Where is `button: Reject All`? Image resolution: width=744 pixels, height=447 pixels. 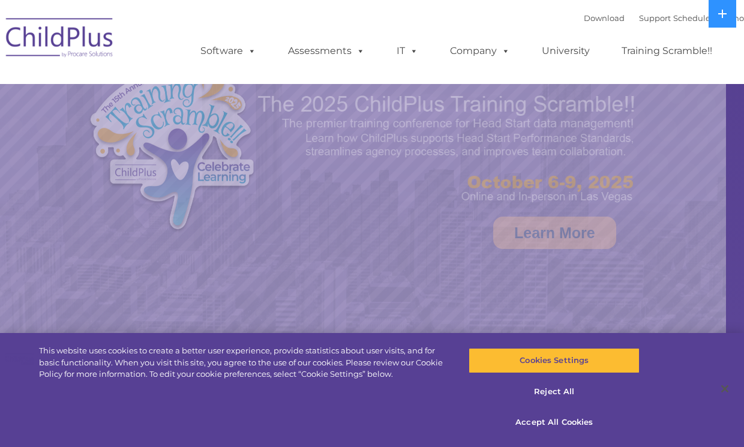 button: Reject All is located at coordinates (554, 392).